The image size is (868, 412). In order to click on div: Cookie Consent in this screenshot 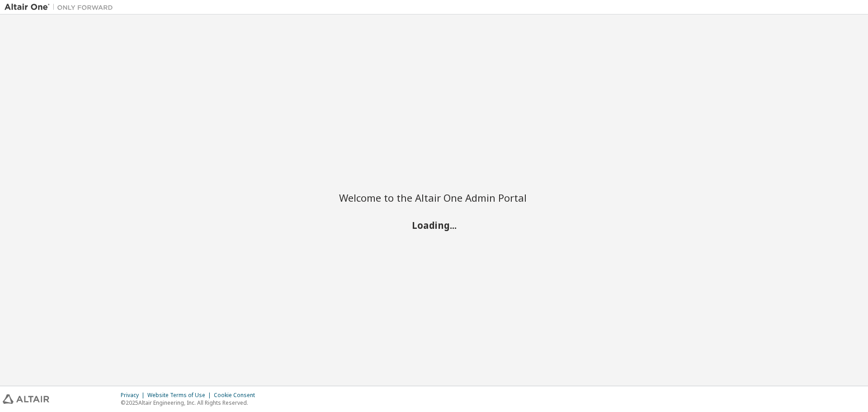, I will do `click(237, 395)`.